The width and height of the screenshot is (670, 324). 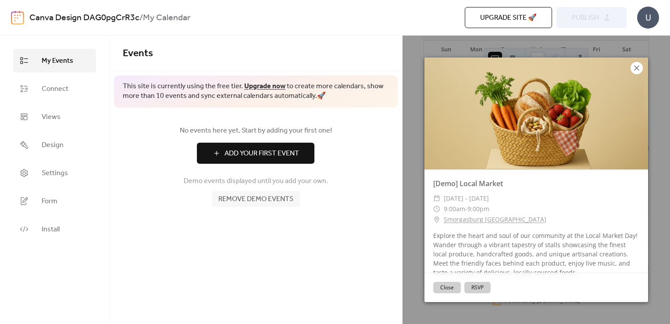 I want to click on a: Canva Design DAG0pgCrR3c, so click(x=84, y=18).